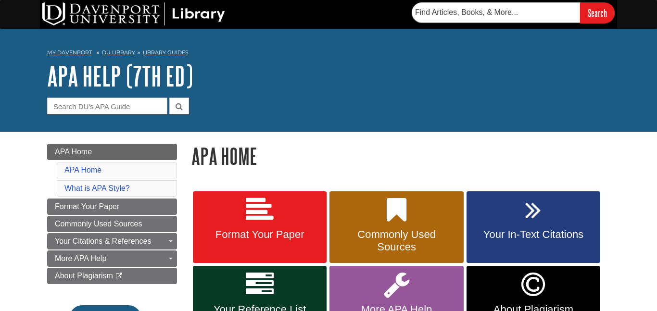 This screenshot has height=311, width=657. Describe the element at coordinates (134, 14) in the screenshot. I see `img: DU Library` at that location.